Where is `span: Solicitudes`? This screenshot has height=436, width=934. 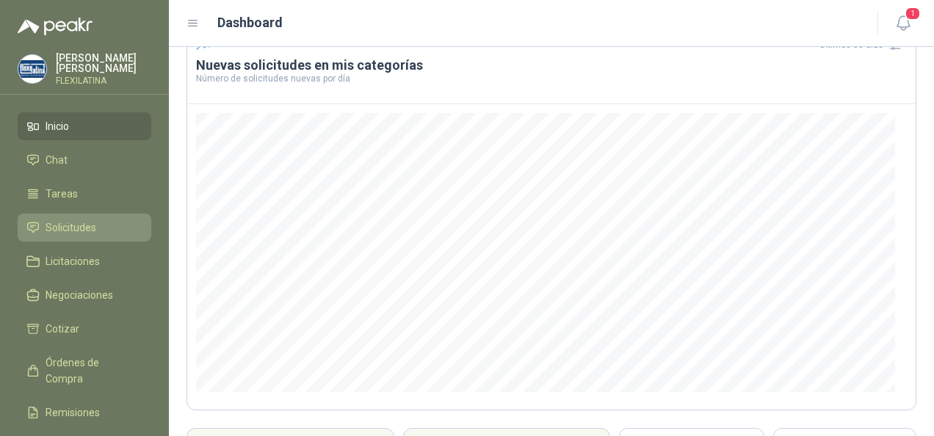
span: Solicitudes is located at coordinates (70, 228).